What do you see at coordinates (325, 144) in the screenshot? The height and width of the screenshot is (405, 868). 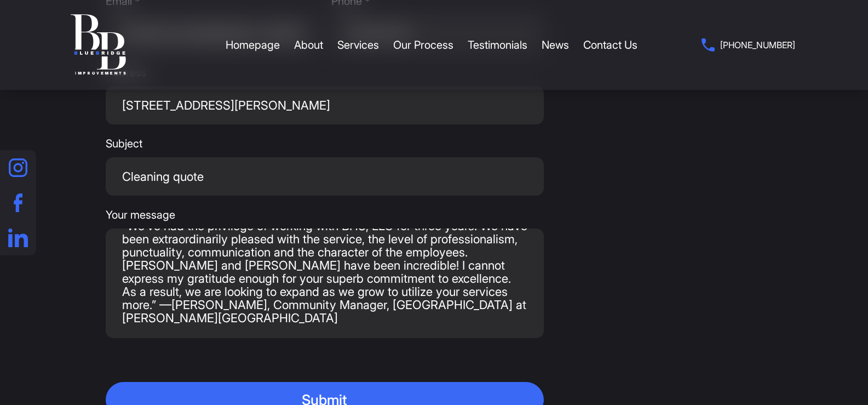 I see `span: Subject` at bounding box center [325, 144].